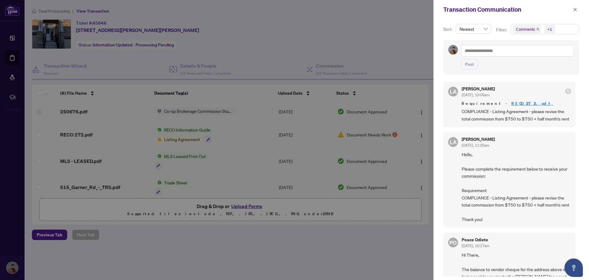 This screenshot has height=280, width=589. I want to click on span: Hello, Please complete the requirement below to receive your commission: Requirement COMPLIANCE -..., so click(516, 187).